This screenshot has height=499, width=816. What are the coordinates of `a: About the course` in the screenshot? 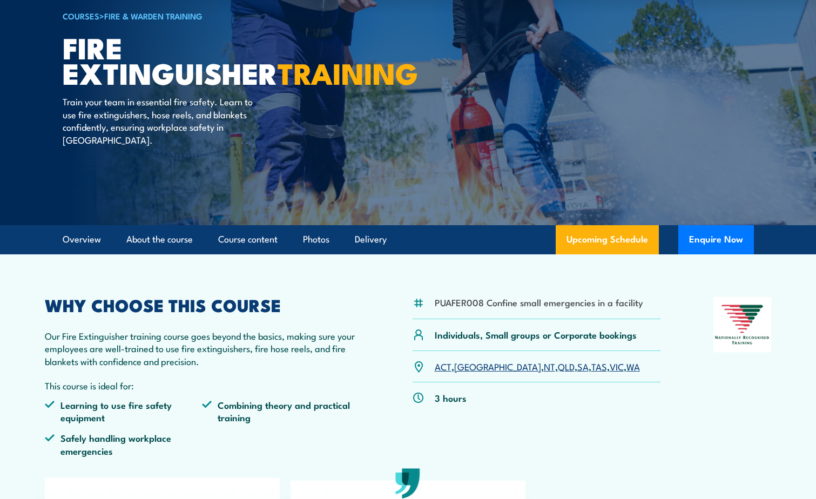 It's located at (159, 239).